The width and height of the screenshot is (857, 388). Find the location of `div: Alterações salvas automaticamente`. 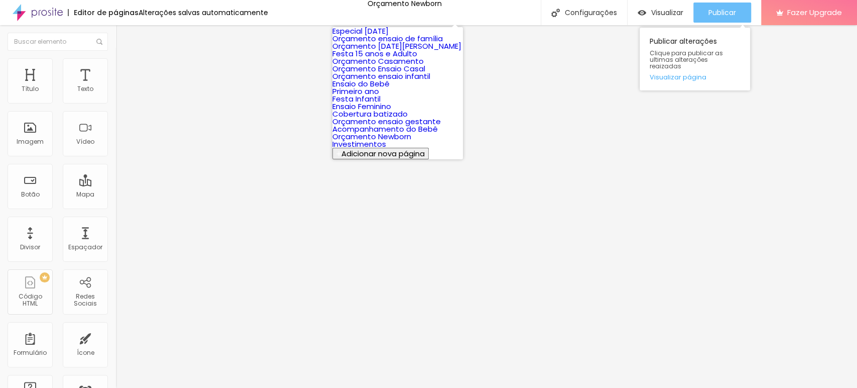

div: Alterações salvas automaticamente is located at coordinates (203, 13).